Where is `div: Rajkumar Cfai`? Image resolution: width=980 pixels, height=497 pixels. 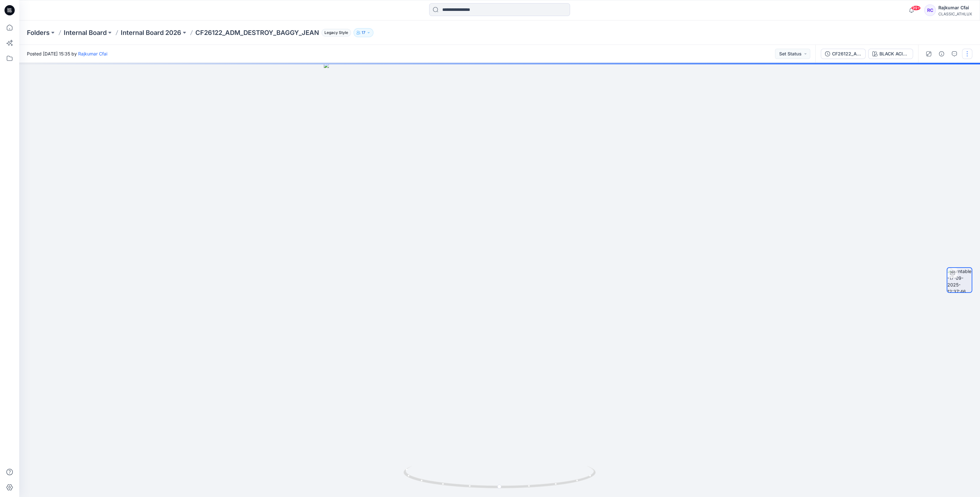 div: Rajkumar Cfai is located at coordinates (954, 8).